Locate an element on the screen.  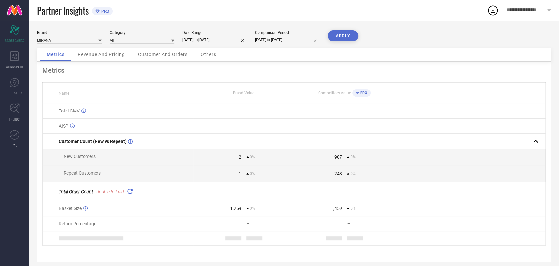
div: 1 is located at coordinates (240, 173).